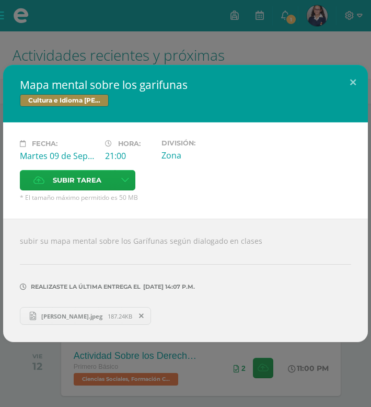 Image resolution: width=371 pixels, height=407 pixels. I want to click on label: División:, so click(200, 143).